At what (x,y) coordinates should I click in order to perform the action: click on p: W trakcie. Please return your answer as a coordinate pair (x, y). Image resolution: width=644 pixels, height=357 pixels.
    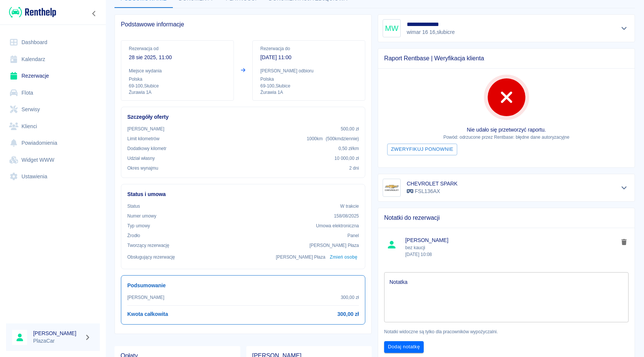
    Looking at the image, I should click on (350, 206).